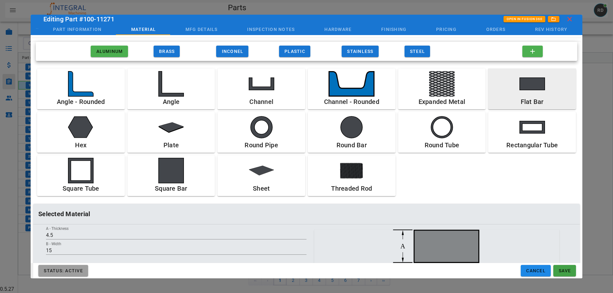 This screenshot has width=613, height=293. I want to click on span: Brass, so click(167, 51).